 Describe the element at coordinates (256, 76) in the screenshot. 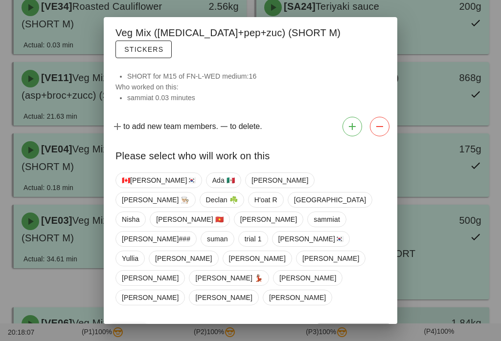

I see `li: SHORT for M15 of FN-L-WED medium:16` at that location.